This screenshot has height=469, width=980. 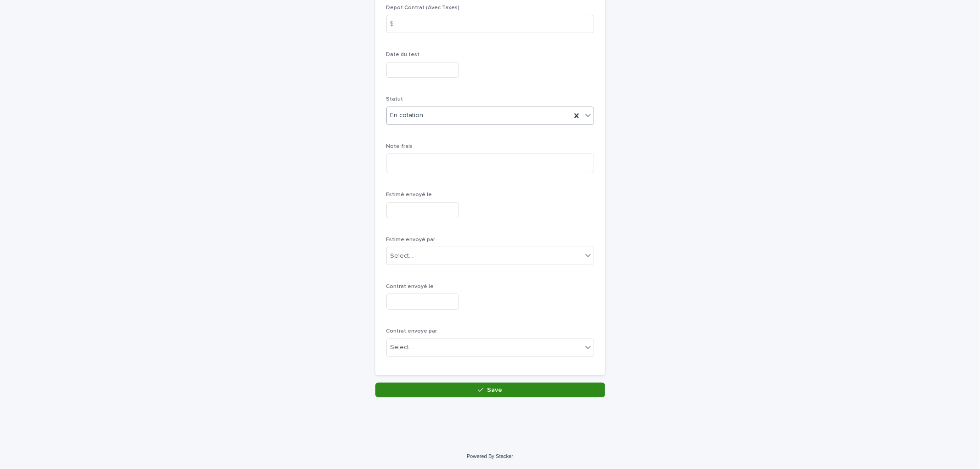 I want to click on span: Statut, so click(x=394, y=99).